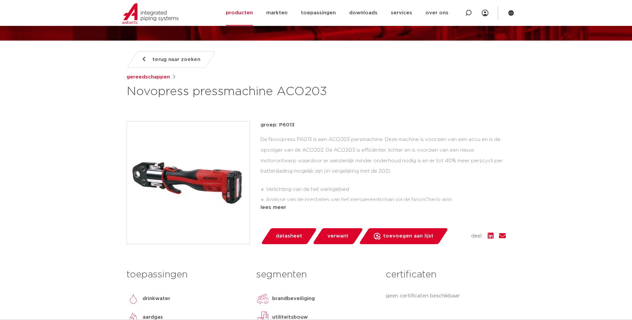 The width and height of the screenshot is (632, 320). I want to click on p: groep: P6013, so click(383, 125).